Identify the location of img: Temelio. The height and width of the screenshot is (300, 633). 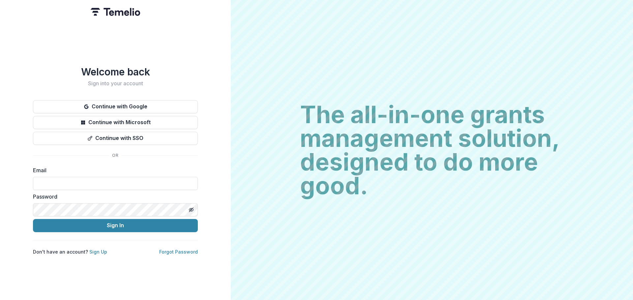
(115, 12).